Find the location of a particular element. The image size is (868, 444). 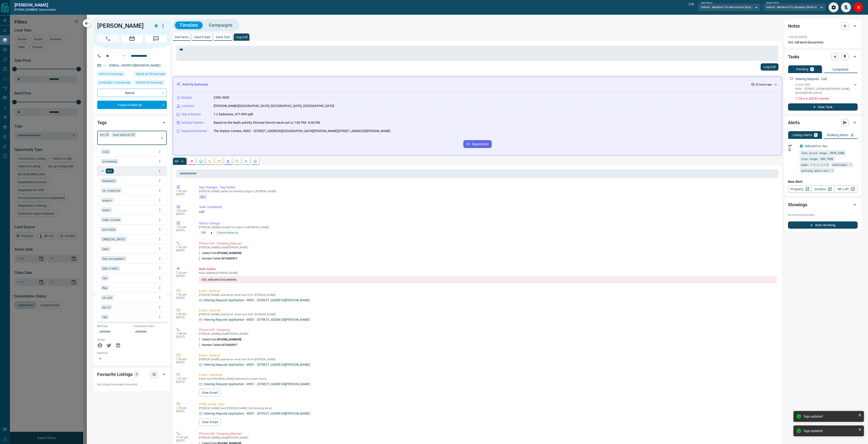

h2: Favourite Listings is located at coordinates (115, 374).